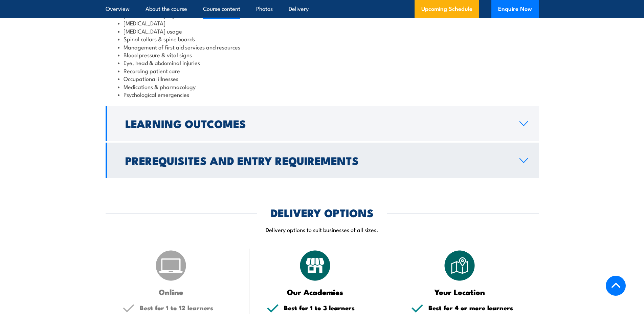 The width and height of the screenshot is (644, 314). I want to click on h2: Learning Outcomes, so click(317, 123).